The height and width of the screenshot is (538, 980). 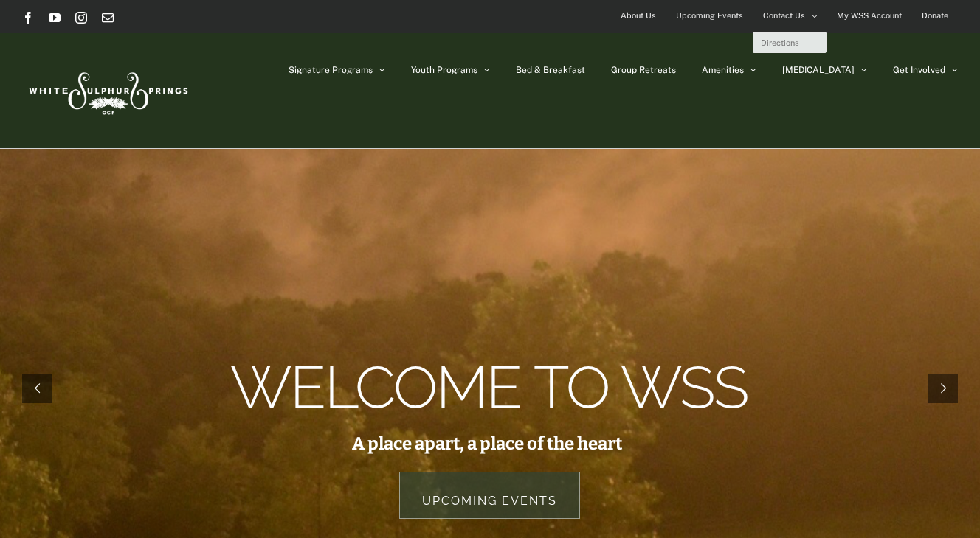 I want to click on a: Signature Programs, so click(x=337, y=70).